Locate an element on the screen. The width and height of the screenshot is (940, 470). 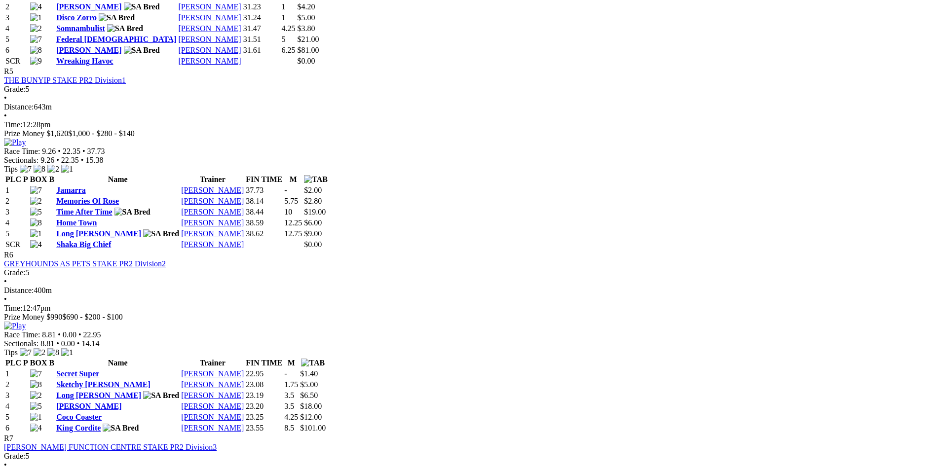
a: Secret Super is located at coordinates (77, 373).